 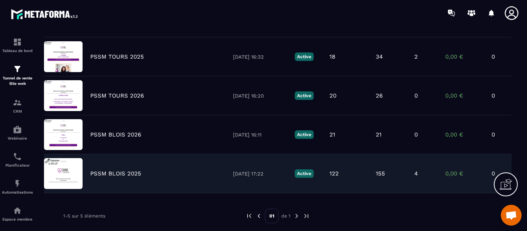 I want to click on p: Espace membre, so click(x=17, y=219).